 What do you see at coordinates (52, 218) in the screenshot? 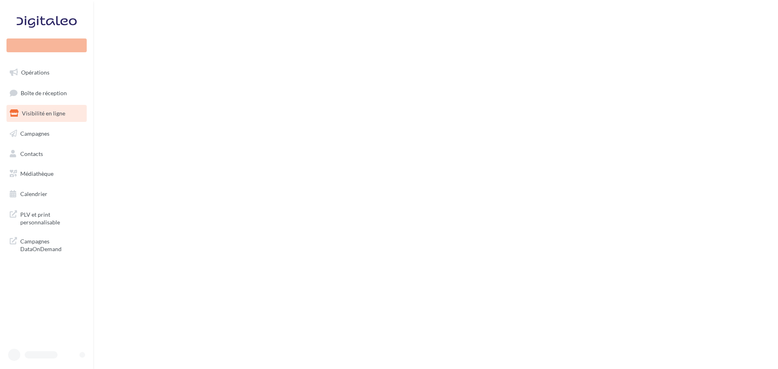
I see `span: PLV et print personnalisable` at bounding box center [52, 218].